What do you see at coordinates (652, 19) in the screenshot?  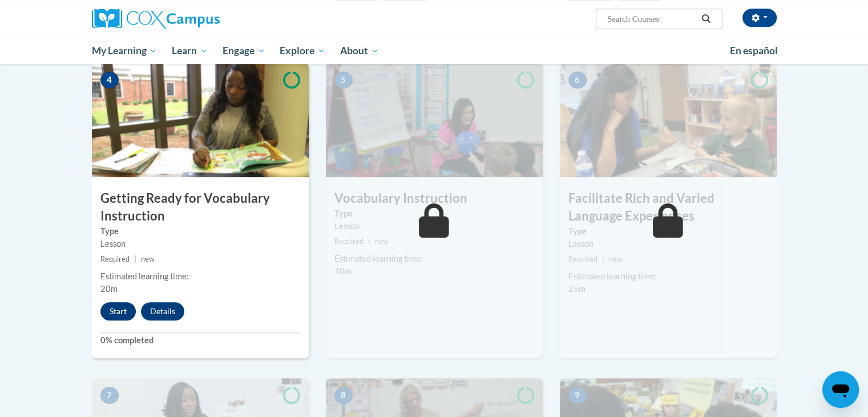 I see `input: Search Courses` at bounding box center [652, 19].